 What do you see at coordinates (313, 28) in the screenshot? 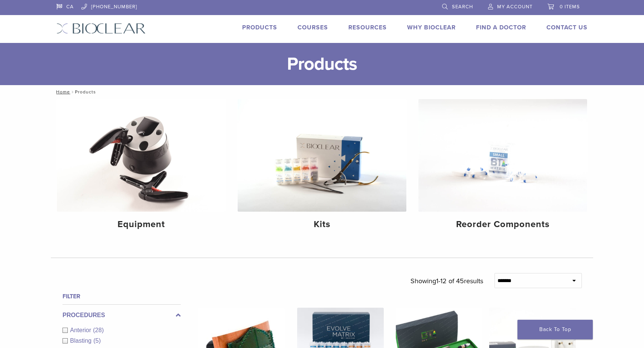
I see `a: Courses` at bounding box center [313, 28].